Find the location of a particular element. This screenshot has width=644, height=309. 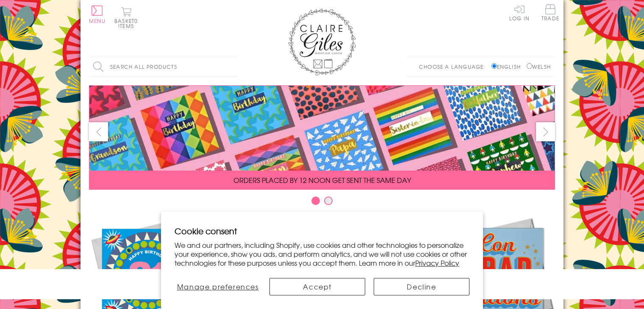

div: Carousel Pagination is located at coordinates (322, 202).